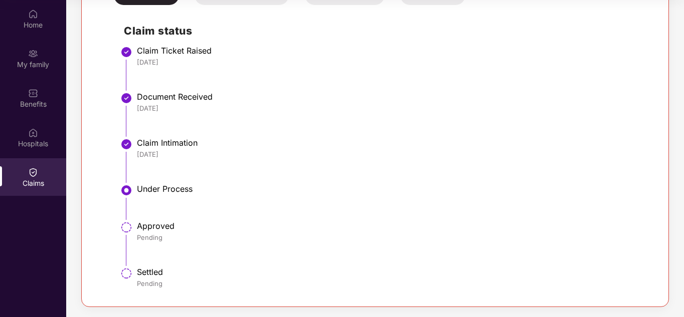  I want to click on img: svg+xml;base64,PHN2ZyBpZD0iSG9tZSIgeG1sbnM9Imh0dHA6Ly93d3cudzMub3JnLzIwMDAvc3ZnIiB3aWR0aD0iMjAiIG..., so click(33, 14).